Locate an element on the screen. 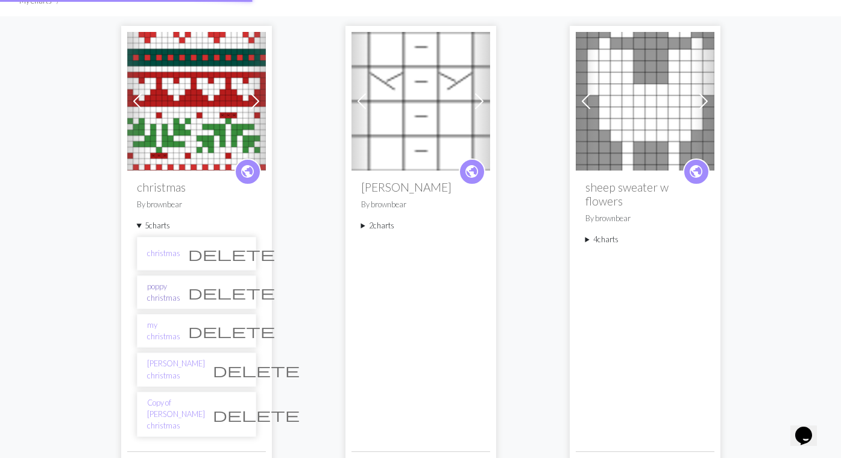  img: christmas is located at coordinates (197, 101).